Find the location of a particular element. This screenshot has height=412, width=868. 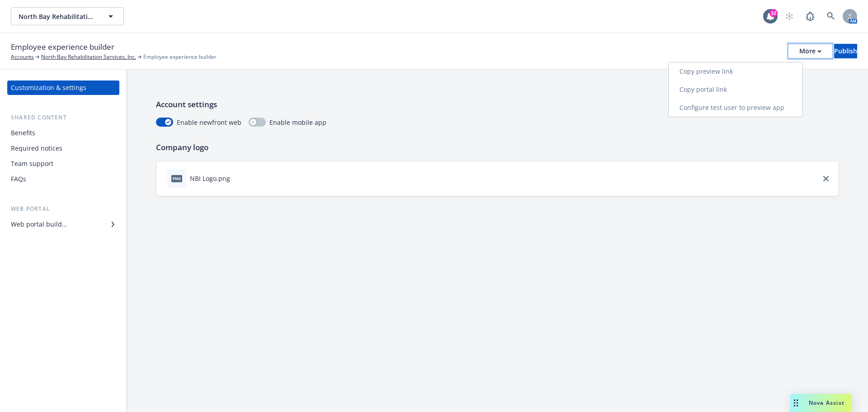

a: Team support is located at coordinates (63, 164).